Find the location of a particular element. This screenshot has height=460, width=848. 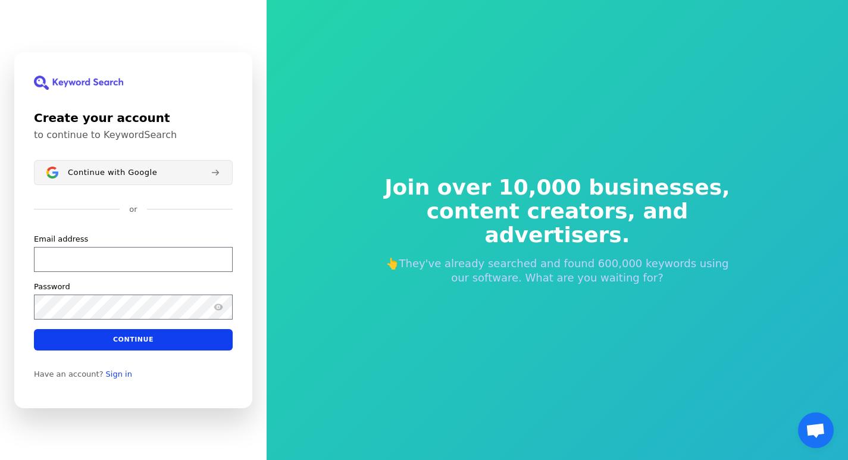

button: Sign in with GoogleContinue with Google is located at coordinates (133, 173).